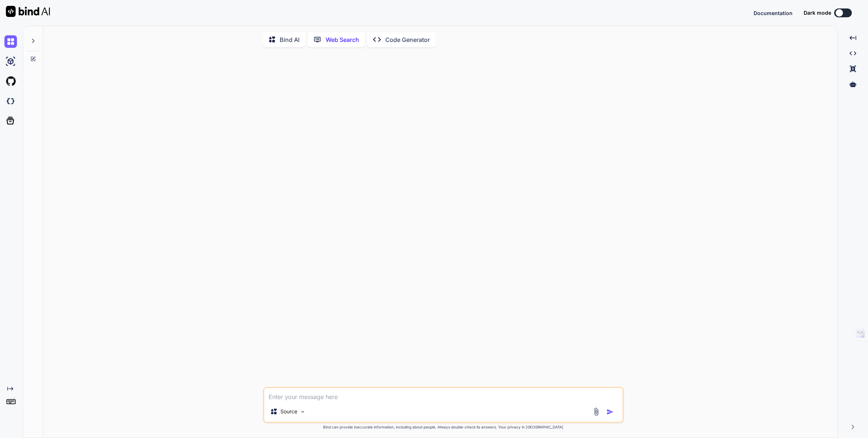 The height and width of the screenshot is (438, 868). Describe the element at coordinates (289, 411) in the screenshot. I see `p: Source` at that location.